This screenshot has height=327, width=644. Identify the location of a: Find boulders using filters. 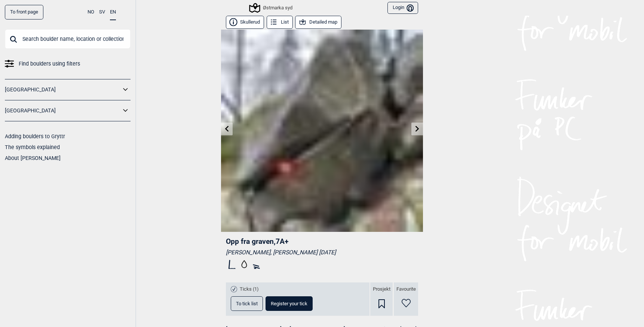
(68, 63).